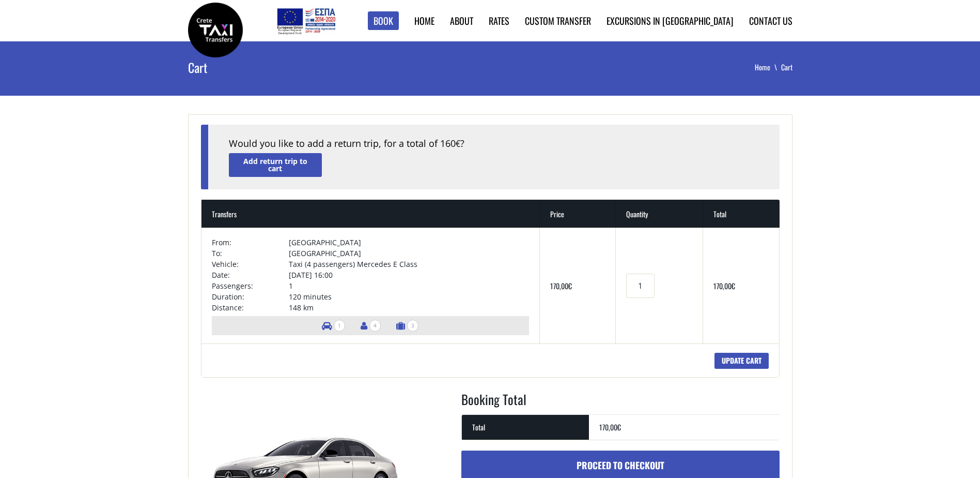 This screenshot has height=478, width=980. What do you see at coordinates (250, 274) in the screenshot?
I see `td: Date:` at bounding box center [250, 274].